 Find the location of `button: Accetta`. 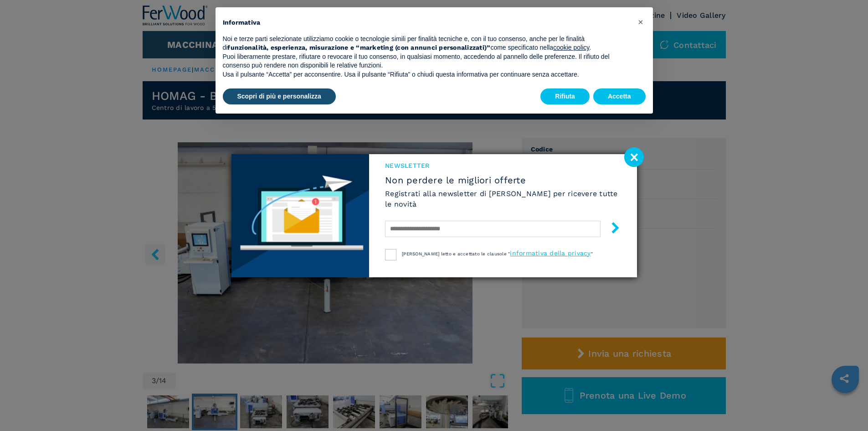

button: Accetta is located at coordinates (619, 97).